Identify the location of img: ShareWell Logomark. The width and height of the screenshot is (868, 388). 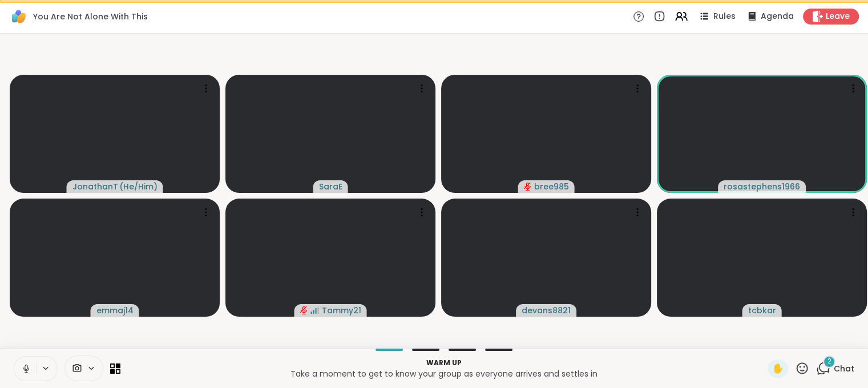
(18, 17).